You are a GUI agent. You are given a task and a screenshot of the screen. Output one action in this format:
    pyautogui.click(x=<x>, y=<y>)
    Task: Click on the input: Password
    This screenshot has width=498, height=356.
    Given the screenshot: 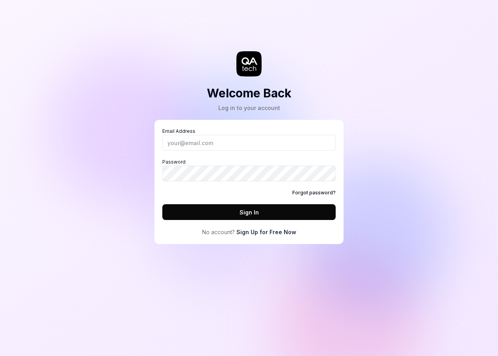 What is the action you would take?
    pyautogui.click(x=249, y=173)
    